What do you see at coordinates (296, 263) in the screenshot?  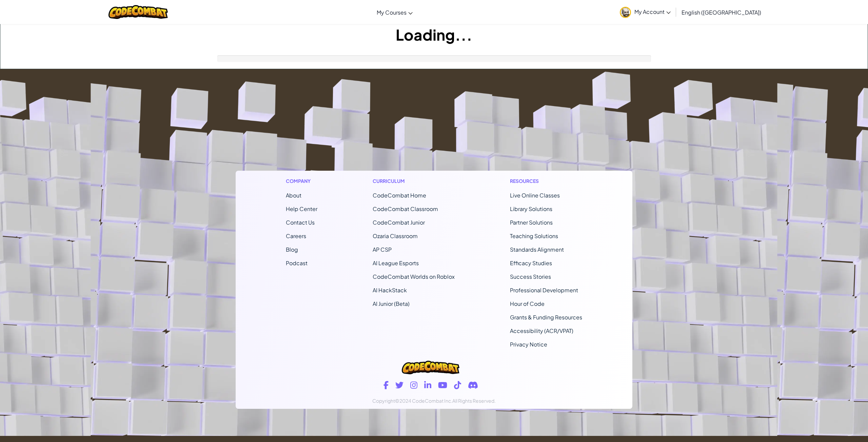 I see `a: Podcast` at bounding box center [296, 263].